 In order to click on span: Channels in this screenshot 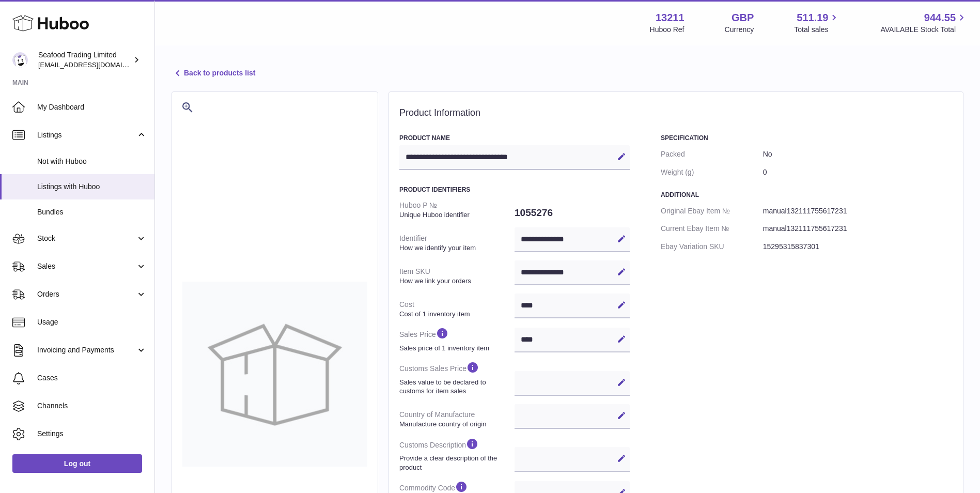, I will do `click(92, 406)`.